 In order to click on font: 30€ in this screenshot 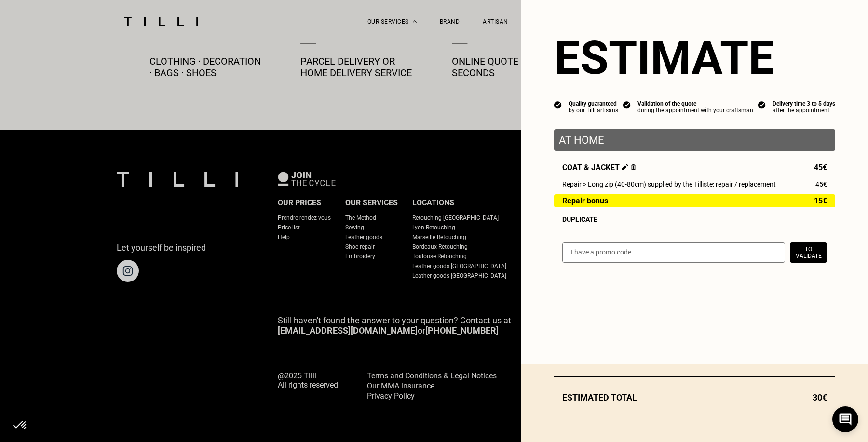, I will do `click(820, 397)`.